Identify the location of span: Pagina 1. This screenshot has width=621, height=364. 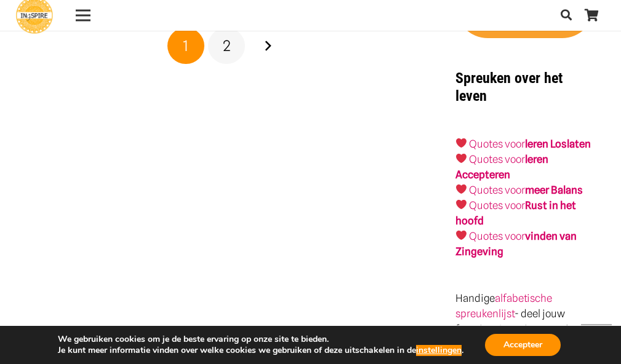
(186, 46).